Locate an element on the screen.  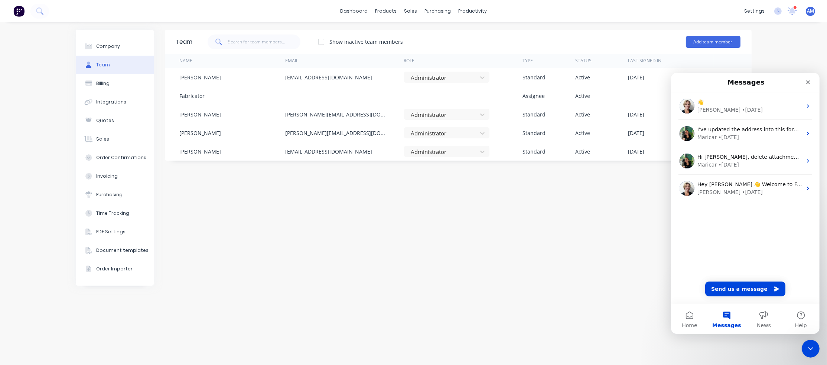
div: Show inactive team members is located at coordinates (366, 42).